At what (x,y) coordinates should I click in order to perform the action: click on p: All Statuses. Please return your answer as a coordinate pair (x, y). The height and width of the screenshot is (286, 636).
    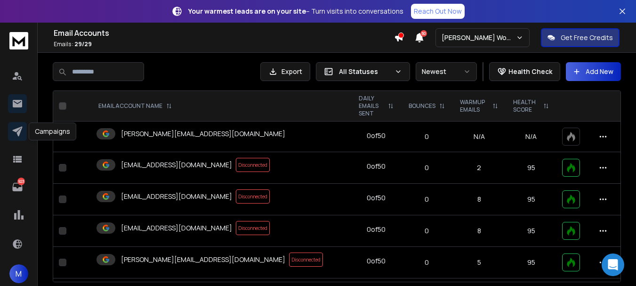
    Looking at the image, I should click on (365, 72).